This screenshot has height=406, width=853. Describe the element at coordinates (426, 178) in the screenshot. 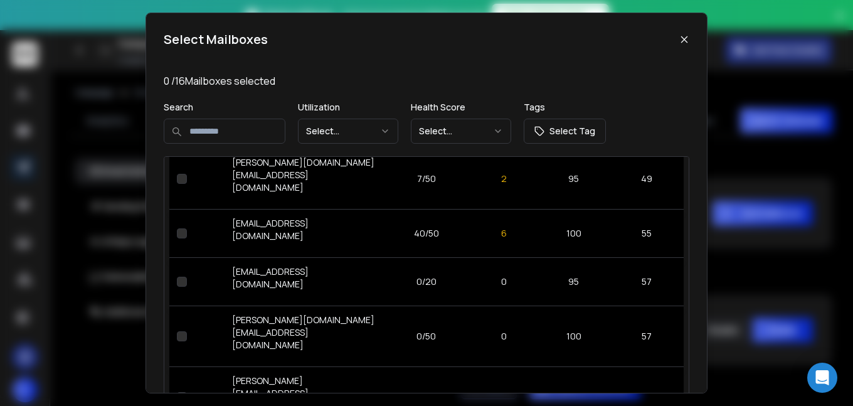

I see `td: 7/50` at that location.